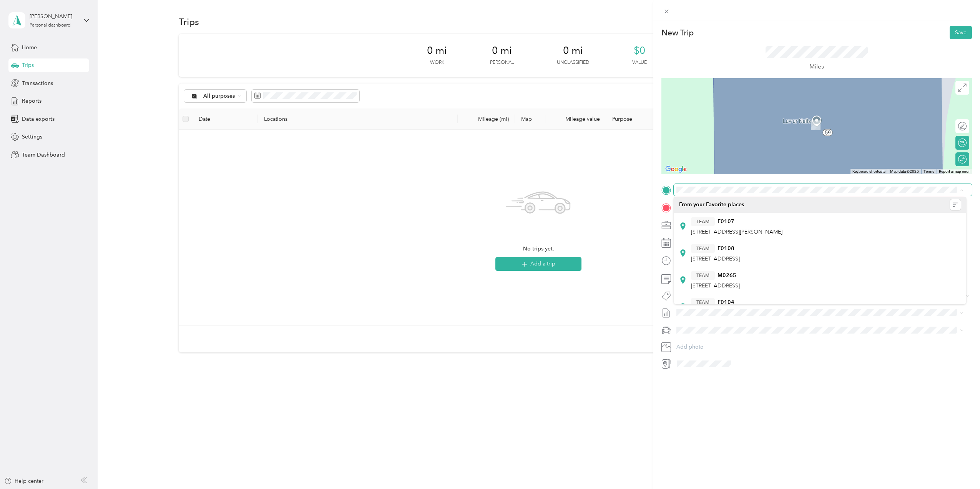 This screenshot has height=489, width=980. I want to click on a: Terms (opens in new tab), so click(929, 171).